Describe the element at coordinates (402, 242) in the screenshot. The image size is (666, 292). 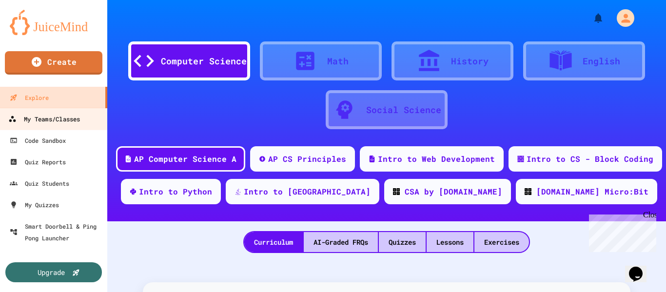
I see `div: Quizzes` at that location.